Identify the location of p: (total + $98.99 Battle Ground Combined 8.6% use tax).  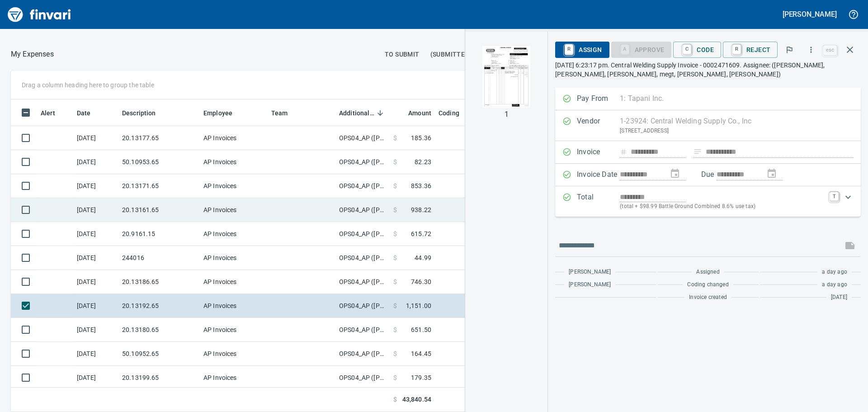
(722, 206).